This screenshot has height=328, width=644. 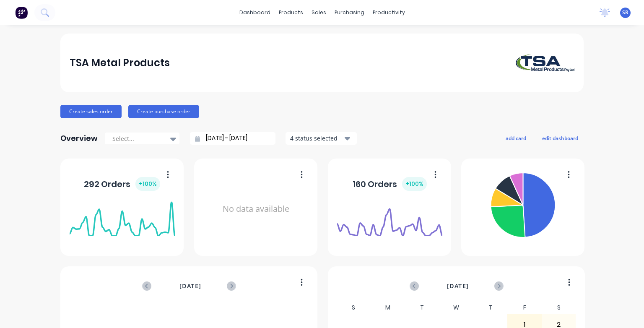 I want to click on div: sales, so click(x=318, y=12).